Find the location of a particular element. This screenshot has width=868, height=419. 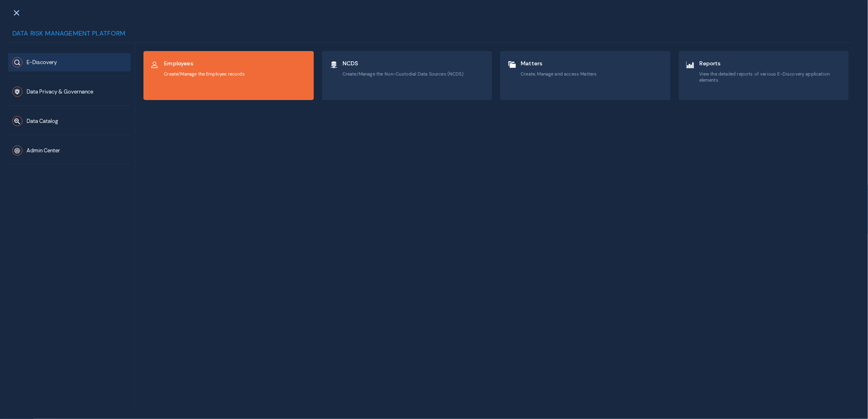

span: Create/Manage the Employee records is located at coordinates (204, 74).